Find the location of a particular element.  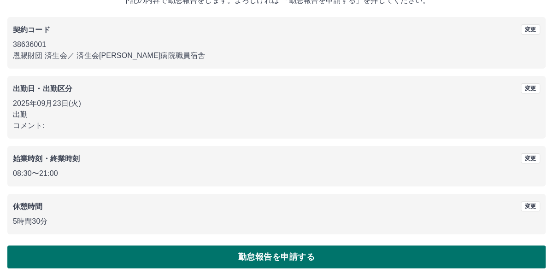

p: 5時間30分 is located at coordinates (277, 222).